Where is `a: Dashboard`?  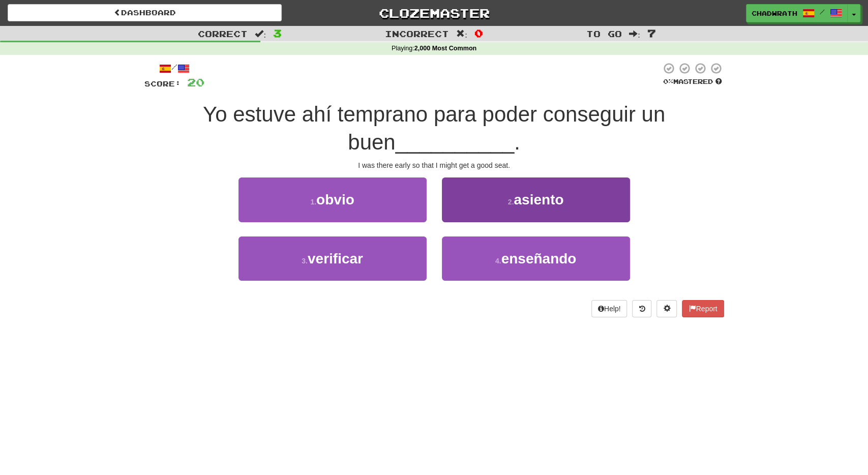 a: Dashboard is located at coordinates (145, 13).